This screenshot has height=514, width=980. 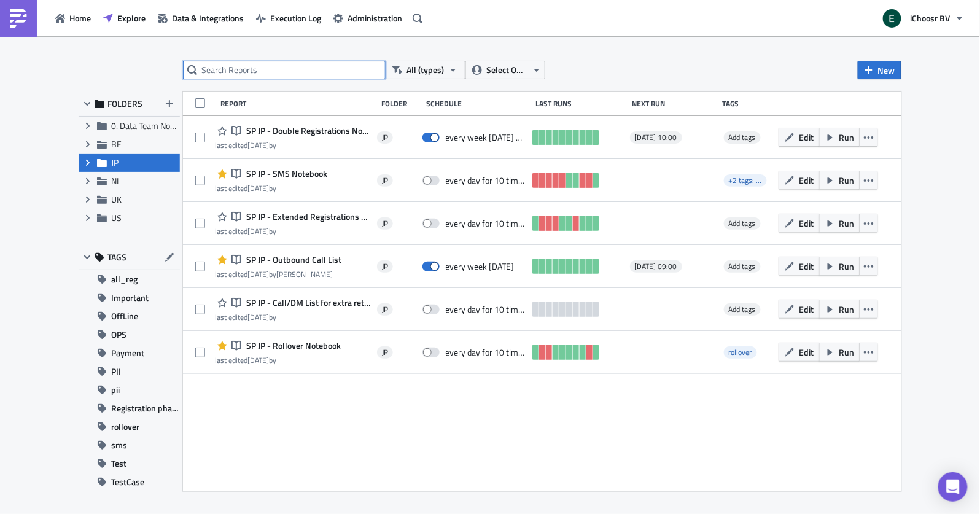 What do you see at coordinates (117, 257) in the screenshot?
I see `span: TAGS` at bounding box center [117, 257].